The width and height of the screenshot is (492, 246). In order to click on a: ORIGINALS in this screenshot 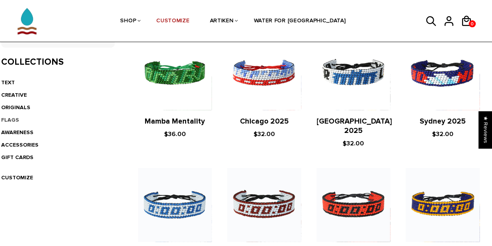, I will do `click(16, 107)`.